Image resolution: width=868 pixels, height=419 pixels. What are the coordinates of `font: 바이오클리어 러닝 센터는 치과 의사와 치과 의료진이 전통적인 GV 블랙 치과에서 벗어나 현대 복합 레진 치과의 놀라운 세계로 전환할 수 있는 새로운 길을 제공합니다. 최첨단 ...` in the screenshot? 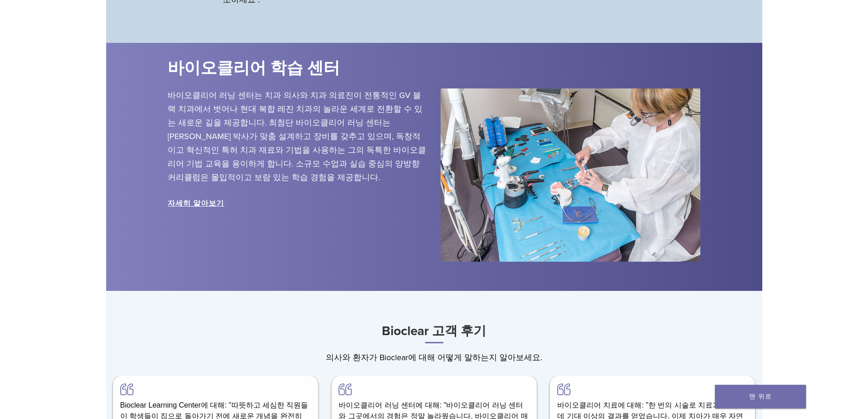 It's located at (297, 136).